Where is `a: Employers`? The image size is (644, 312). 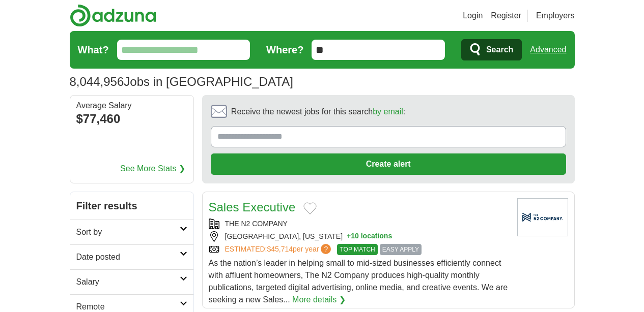 a: Employers is located at coordinates (555, 16).